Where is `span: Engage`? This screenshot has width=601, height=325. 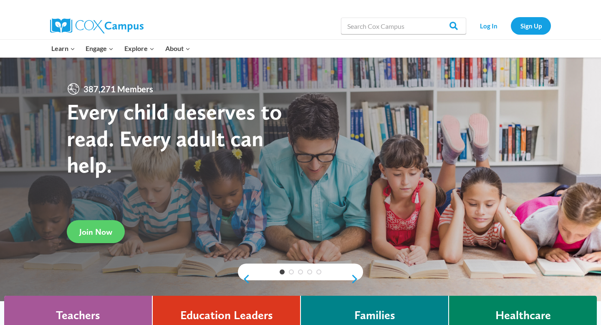
span: Engage is located at coordinates (99, 48).